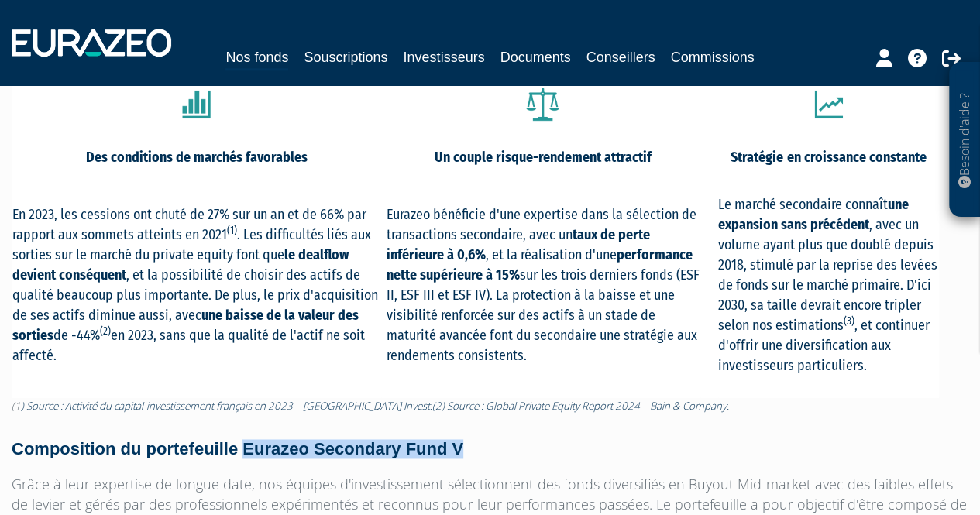  Describe the element at coordinates (713, 57) in the screenshot. I see `a: Commissions` at that location.